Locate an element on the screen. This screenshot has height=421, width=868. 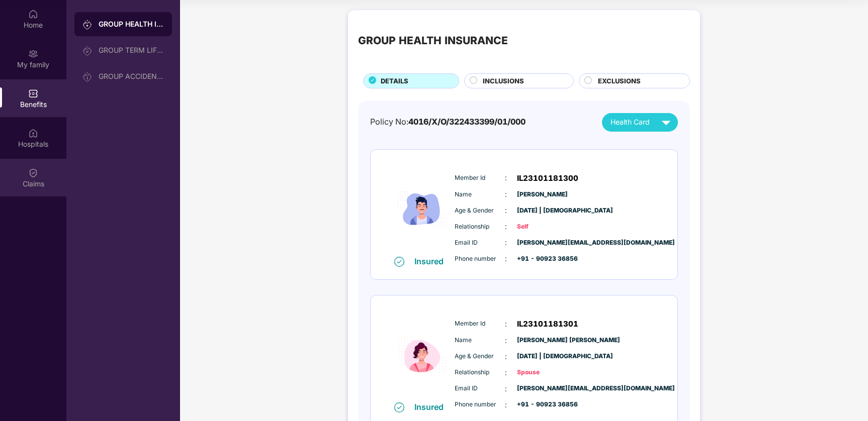
span: INCLUSIONS is located at coordinates (503, 81).